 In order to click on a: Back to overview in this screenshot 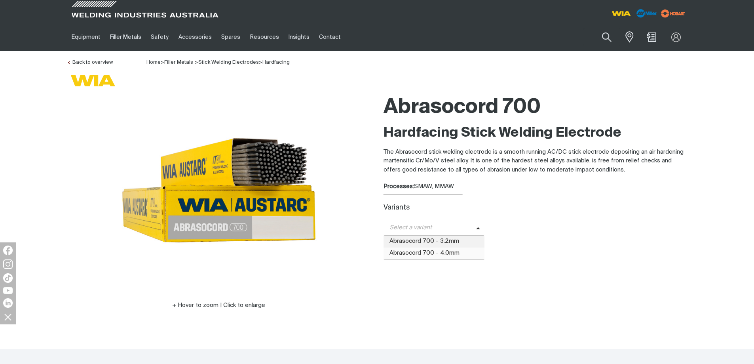, I will do `click(90, 62)`.